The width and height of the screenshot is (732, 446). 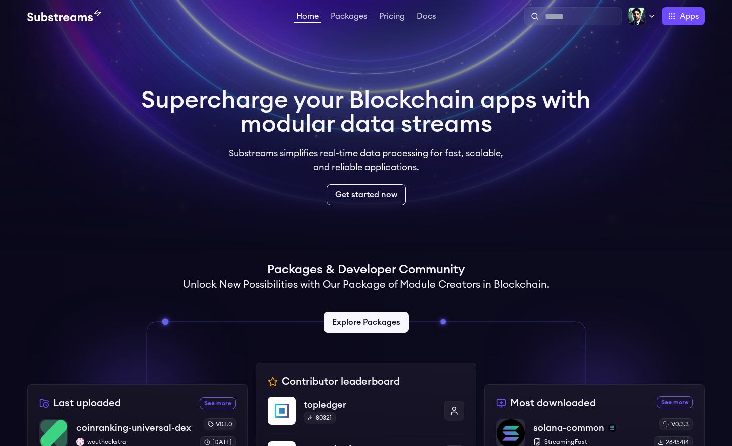 I want to click on div: v0.1.0, so click(x=219, y=424).